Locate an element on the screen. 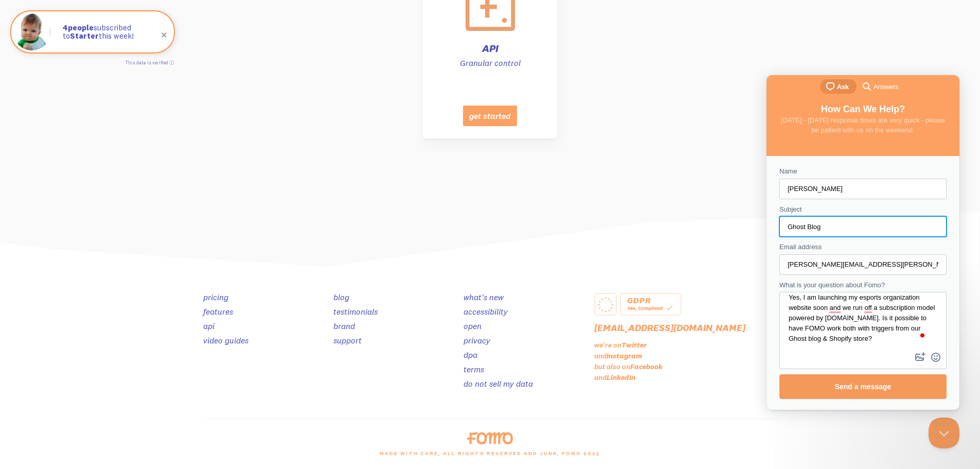  span: What is your question about Fomo? is located at coordinates (65, 209).